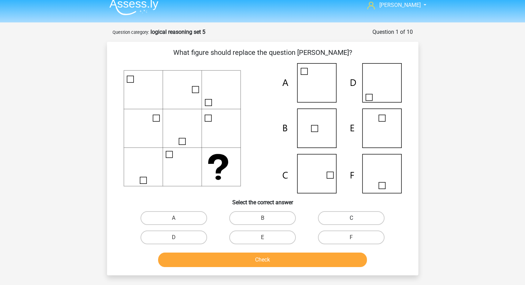 This screenshot has height=285, width=525. What do you see at coordinates (351, 237) in the screenshot?
I see `label: F` at bounding box center [351, 237].